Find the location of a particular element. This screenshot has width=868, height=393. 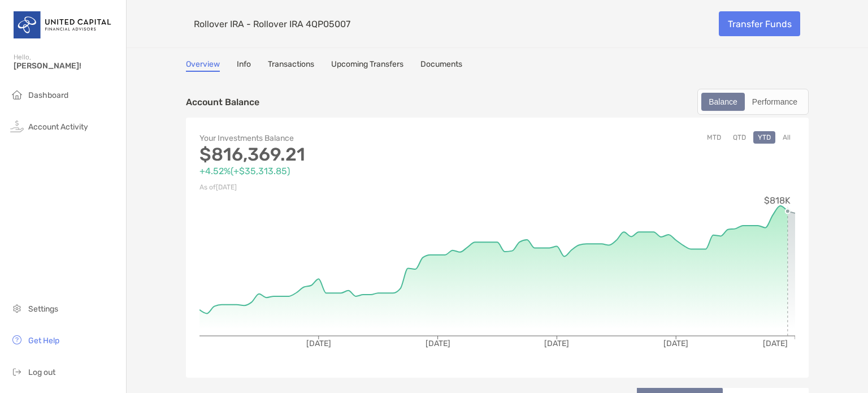

a: Upcoming Transfers is located at coordinates (367, 65).